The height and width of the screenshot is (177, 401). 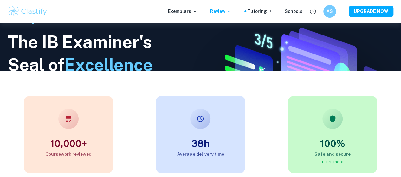 I want to click on h6: Coursework reviewed, so click(x=68, y=154).